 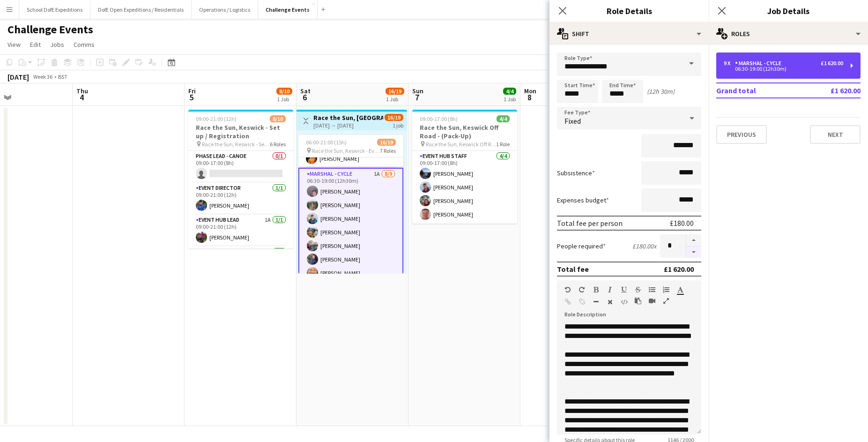 What do you see at coordinates (465, 166) in the screenshot?
I see `div: 09:00-17:00 (8h)4/4Race the Sun, Keswick Off Road - (Pack-Up) Race the Sun, Keswick Off Road - (P...` at bounding box center [465, 166].